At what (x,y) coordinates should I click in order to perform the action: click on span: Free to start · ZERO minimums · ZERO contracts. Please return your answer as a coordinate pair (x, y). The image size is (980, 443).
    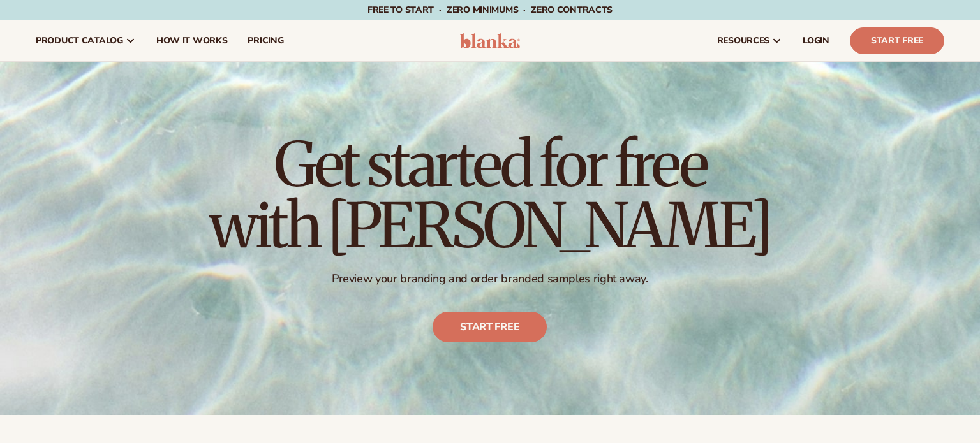
    Looking at the image, I should click on (490, 9).